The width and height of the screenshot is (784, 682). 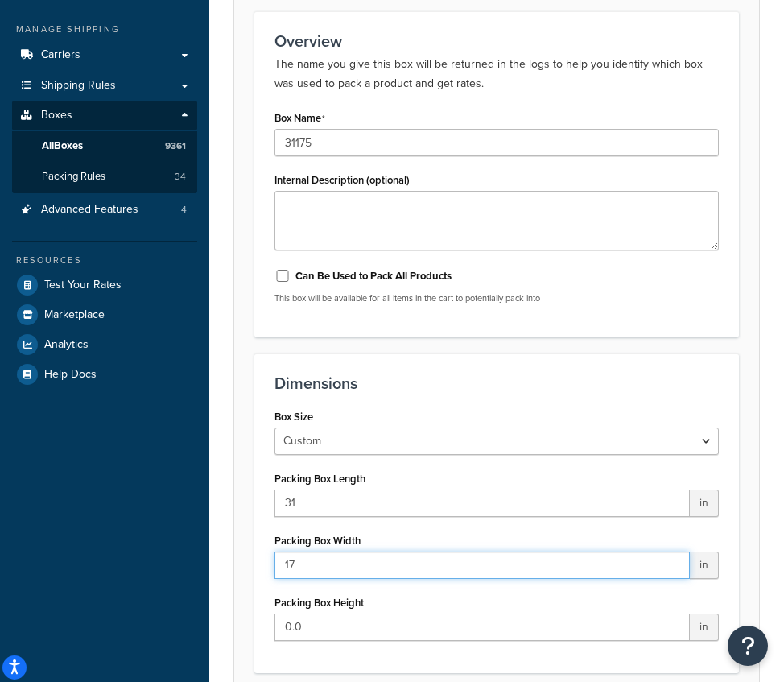 What do you see at coordinates (62, 146) in the screenshot?
I see `span: All Boxes` at bounding box center [62, 146].